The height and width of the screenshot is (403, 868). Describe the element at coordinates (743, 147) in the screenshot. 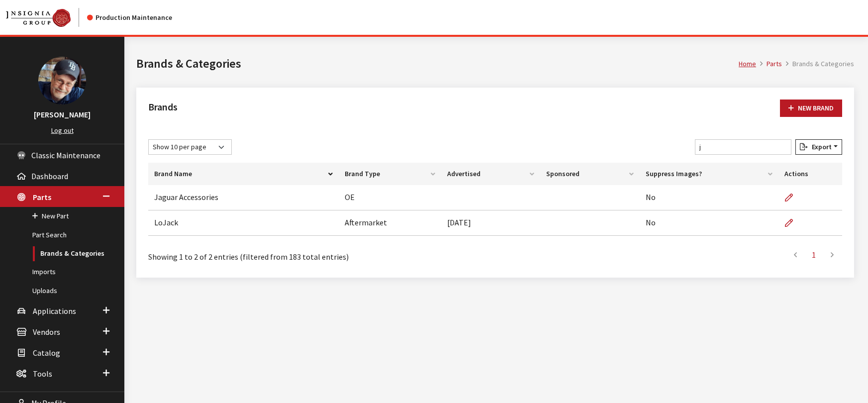

I see `input: Filter table results` at that location.